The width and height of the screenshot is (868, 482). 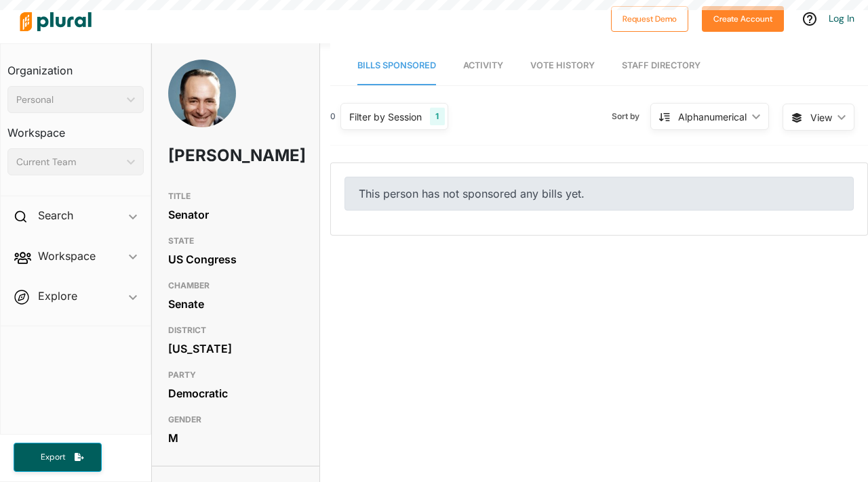 I want to click on div: M, so click(x=235, y=438).